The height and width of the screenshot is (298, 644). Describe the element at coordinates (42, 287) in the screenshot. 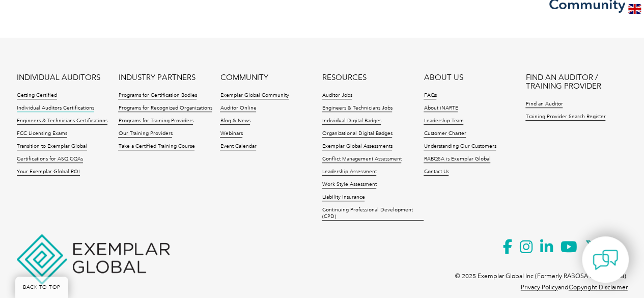

I see `a: BACK TO TOP` at that location.